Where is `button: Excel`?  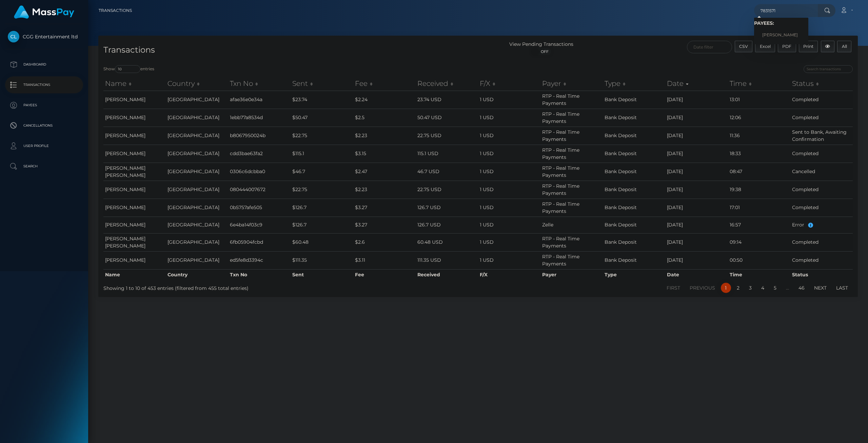 button: Excel is located at coordinates (765, 47).